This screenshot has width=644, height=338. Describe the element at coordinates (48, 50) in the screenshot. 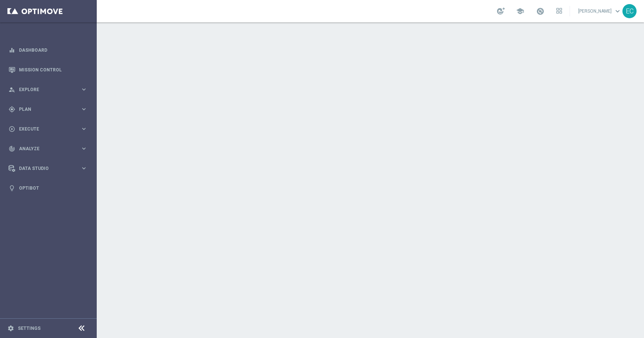

I see `button: equalizer Dashboard` at that location.